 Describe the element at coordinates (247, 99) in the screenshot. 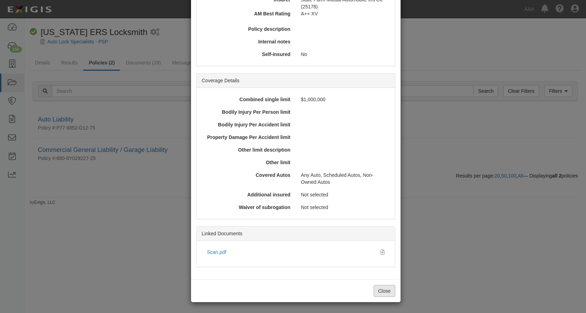

I see `div: Combined single limit` at that location.